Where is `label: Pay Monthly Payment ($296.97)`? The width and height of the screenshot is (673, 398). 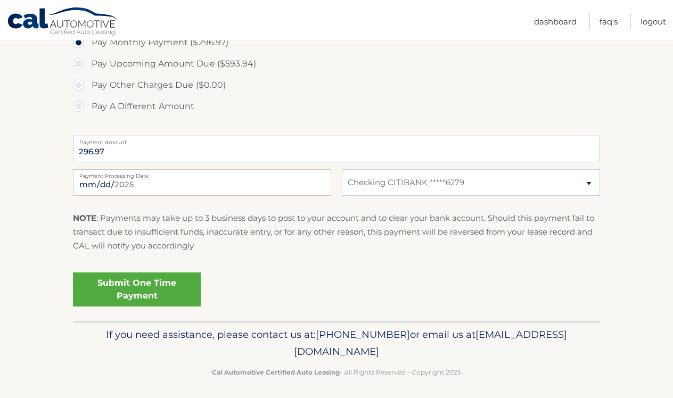
label: Pay Monthly Payment ($296.97) is located at coordinates (337, 43).